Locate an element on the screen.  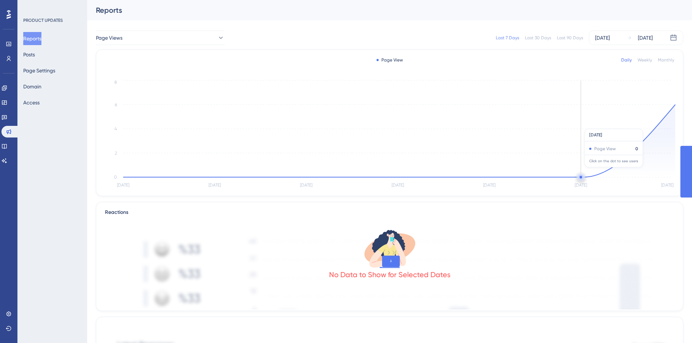
button: Access is located at coordinates (31, 102).